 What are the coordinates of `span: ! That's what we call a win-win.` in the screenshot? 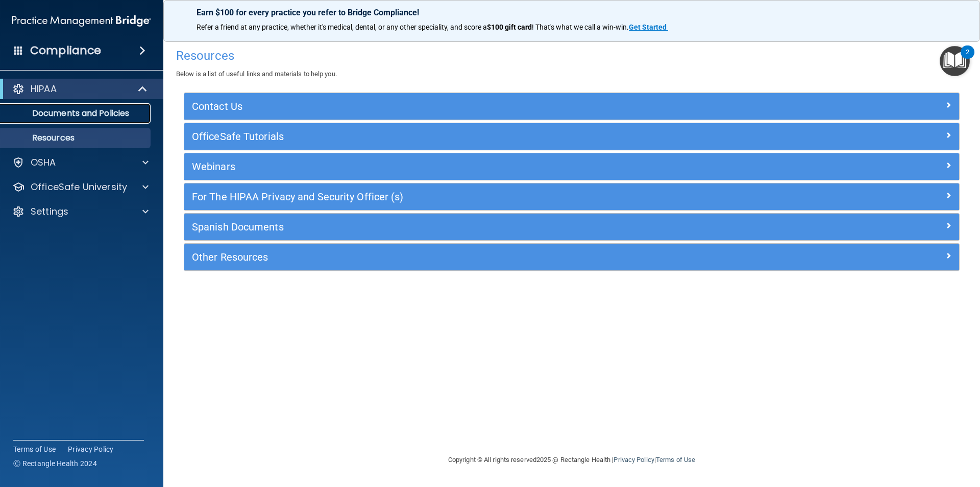 It's located at (580, 27).